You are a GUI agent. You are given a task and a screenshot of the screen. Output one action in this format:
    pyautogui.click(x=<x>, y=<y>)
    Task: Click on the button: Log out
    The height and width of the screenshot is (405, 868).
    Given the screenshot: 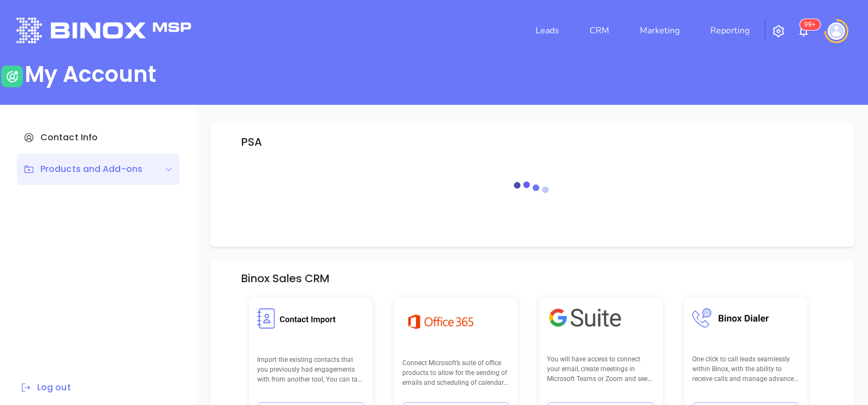 What is the action you would take?
    pyautogui.click(x=45, y=388)
    